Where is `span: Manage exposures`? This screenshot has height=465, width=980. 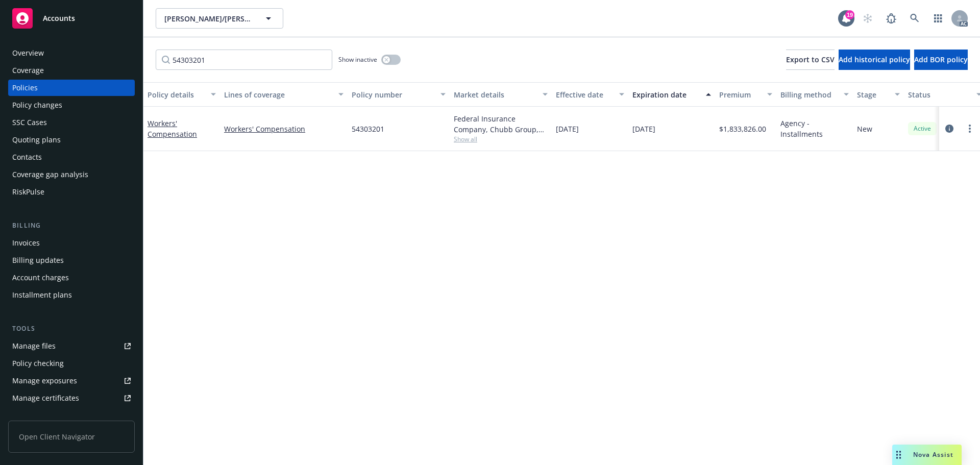 span: Manage exposures is located at coordinates (71, 380).